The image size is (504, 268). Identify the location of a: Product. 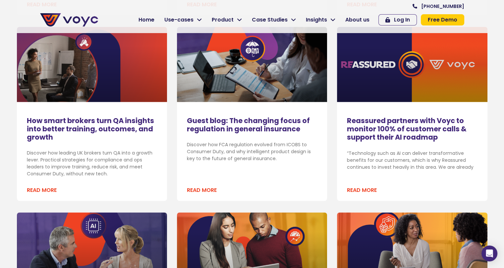
(227, 20).